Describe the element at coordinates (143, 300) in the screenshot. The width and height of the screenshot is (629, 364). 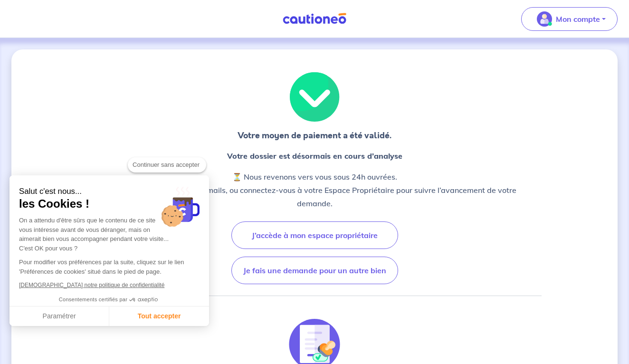
I see `svg: Axeptio` at that location.